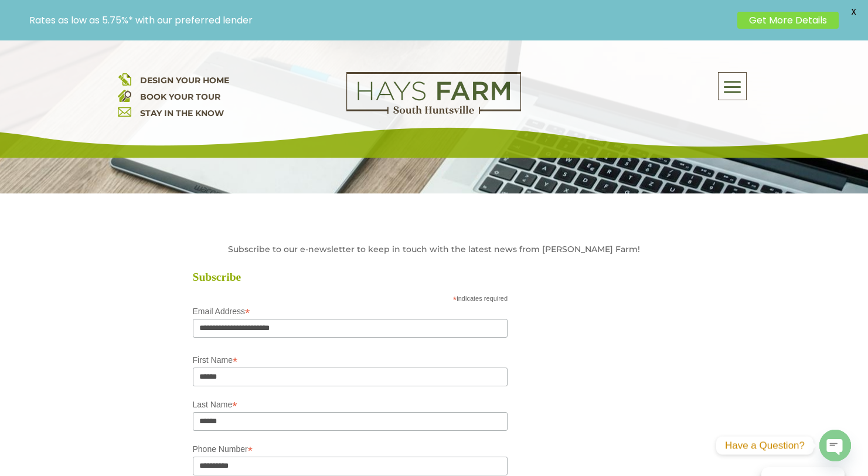 Image resolution: width=868 pixels, height=476 pixels. What do you see at coordinates (357, 277) in the screenshot?
I see `h2: Subscribe` at bounding box center [357, 277].